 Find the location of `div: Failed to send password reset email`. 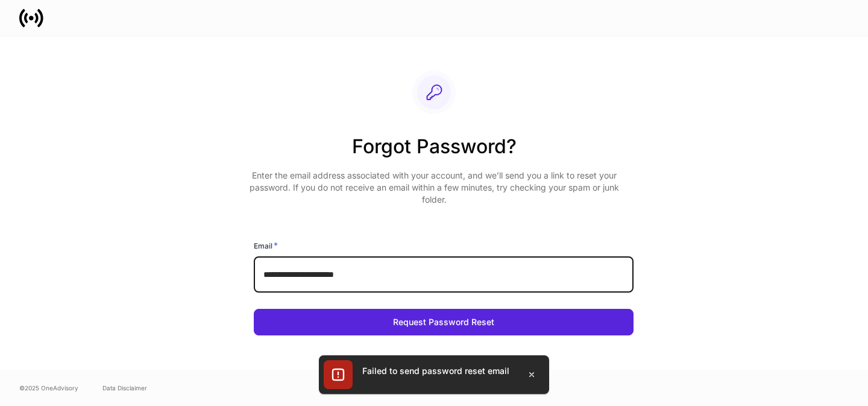

div: Failed to send password reset email is located at coordinates (436, 371).